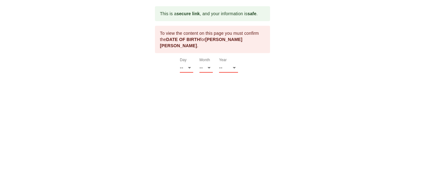  I want to click on b: safe, so click(252, 14).